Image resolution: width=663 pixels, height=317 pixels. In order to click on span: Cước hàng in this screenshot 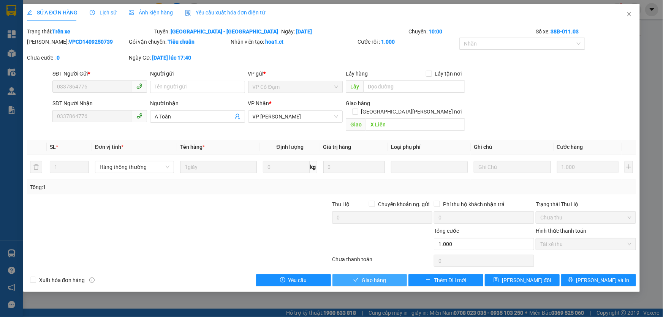, I will do `click(570, 147)`.